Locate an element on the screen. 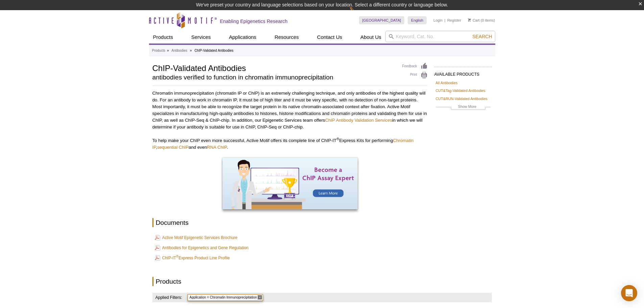 The width and height of the screenshot is (644, 308). h2: antibodies verified to function in chromatin immunoprecipitation is located at coordinates (273, 77).